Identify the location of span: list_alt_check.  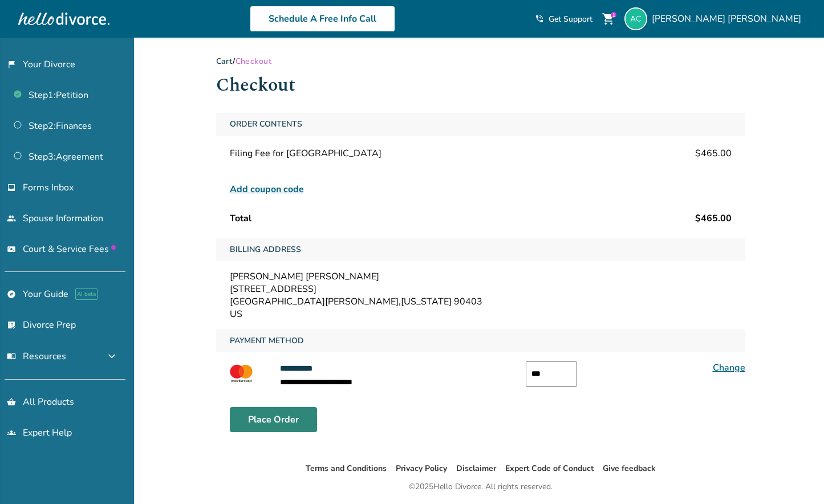
(11, 325).